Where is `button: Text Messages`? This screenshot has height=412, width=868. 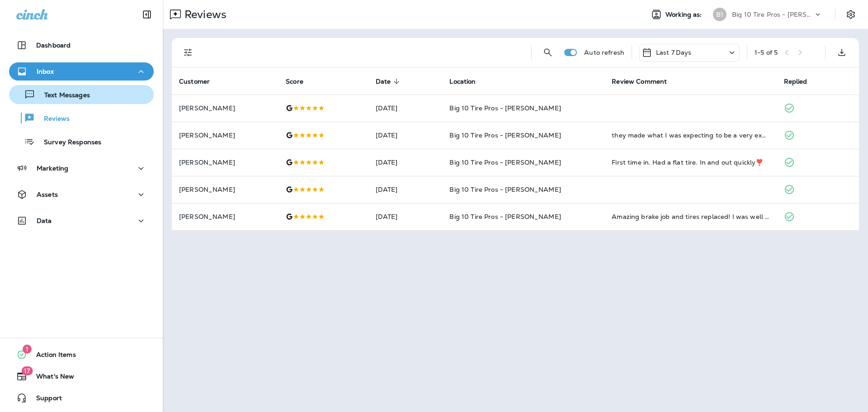 button: Text Messages is located at coordinates (82, 95).